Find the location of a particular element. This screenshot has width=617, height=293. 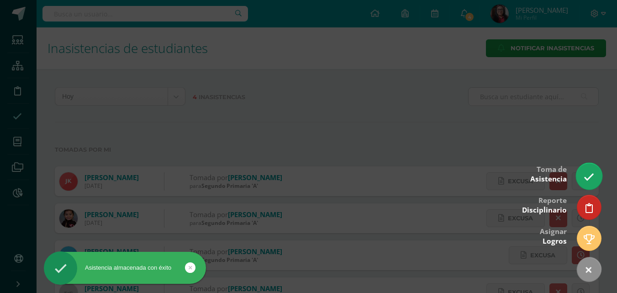

div: Asignar is located at coordinates (553, 235).